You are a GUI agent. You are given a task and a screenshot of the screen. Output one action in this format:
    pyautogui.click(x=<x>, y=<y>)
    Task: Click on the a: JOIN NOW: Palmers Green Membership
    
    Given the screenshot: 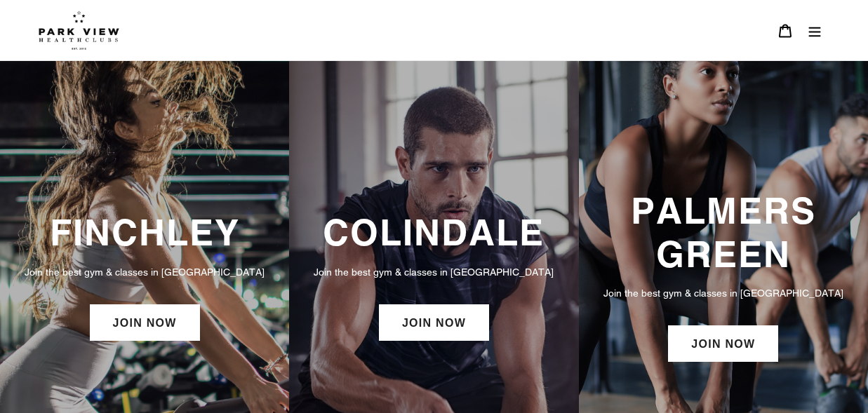 What is the action you would take?
    pyautogui.click(x=723, y=344)
    